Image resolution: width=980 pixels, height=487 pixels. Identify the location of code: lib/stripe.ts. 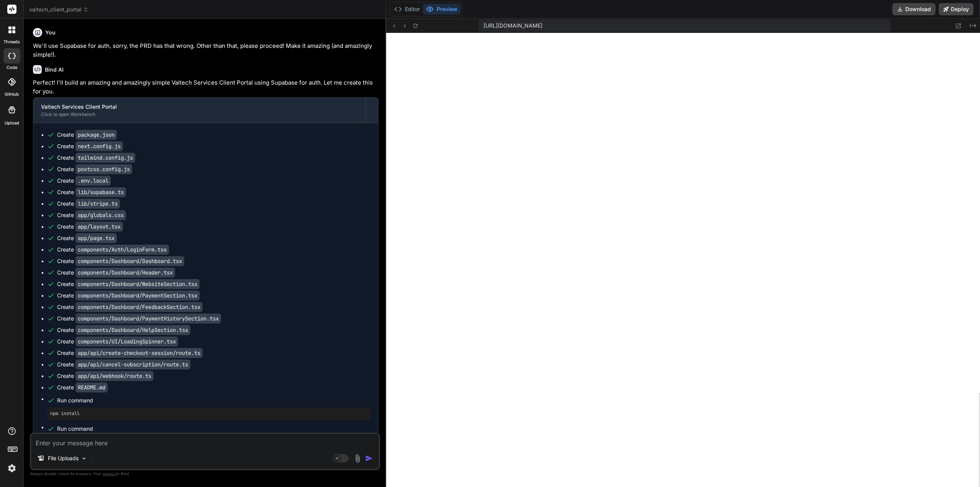
(97, 204).